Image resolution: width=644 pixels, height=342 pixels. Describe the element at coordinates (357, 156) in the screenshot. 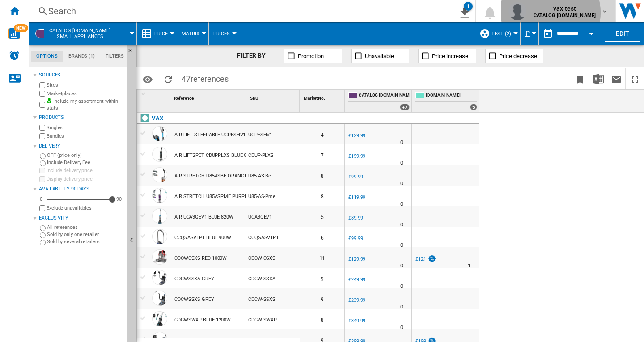

I see `div: £199.99` at that location.